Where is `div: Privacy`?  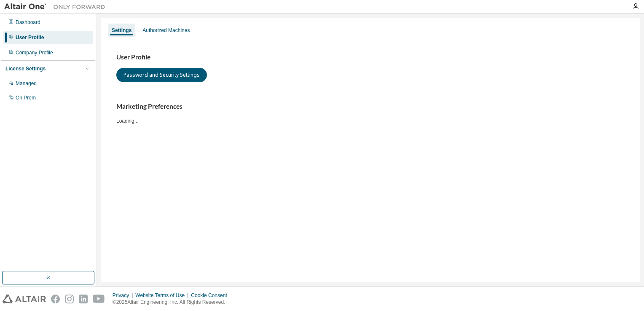 div: Privacy is located at coordinates (124, 296).